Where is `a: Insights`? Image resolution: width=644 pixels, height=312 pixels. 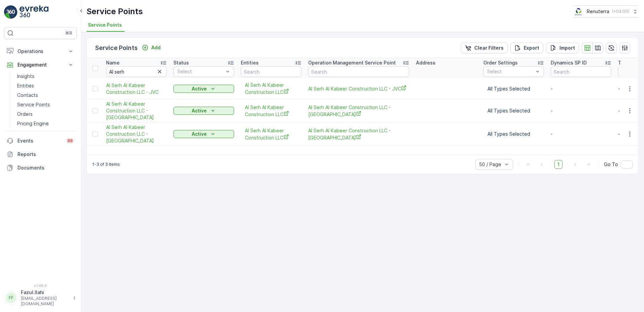 a: Insights is located at coordinates (45, 77).